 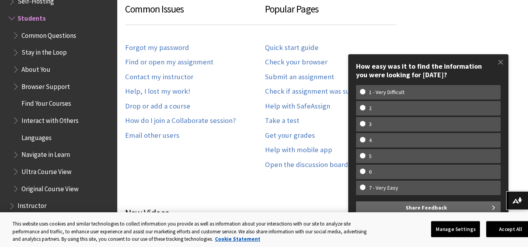 What do you see at coordinates (298, 150) in the screenshot?
I see `a: Help with mobile app` at bounding box center [298, 150].